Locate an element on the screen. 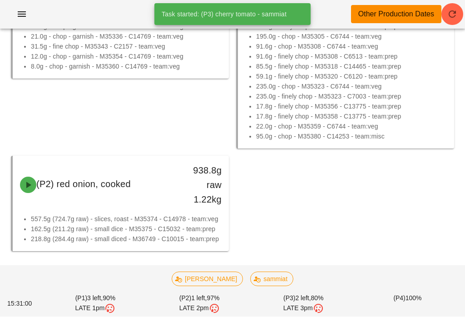 The height and width of the screenshot is (317, 465). li: 95.0g - chop - M35380 - C14253 - team:misc is located at coordinates (351, 137).